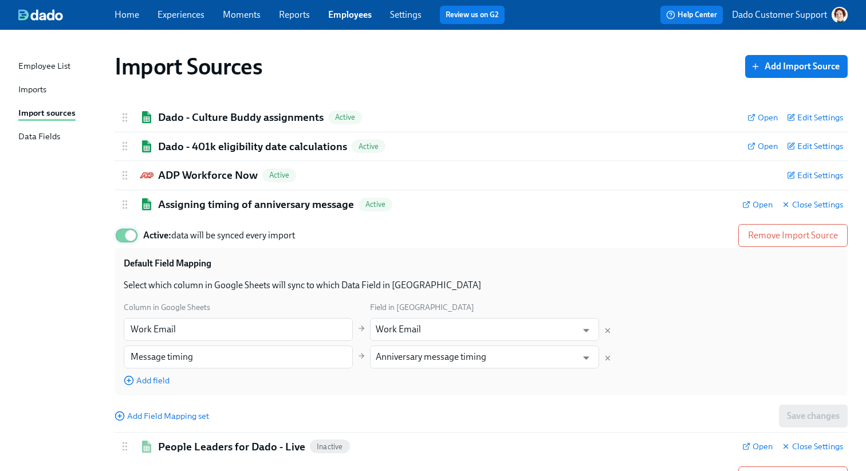 The width and height of the screenshot is (866, 471). I want to click on a: Import sources, so click(62, 113).